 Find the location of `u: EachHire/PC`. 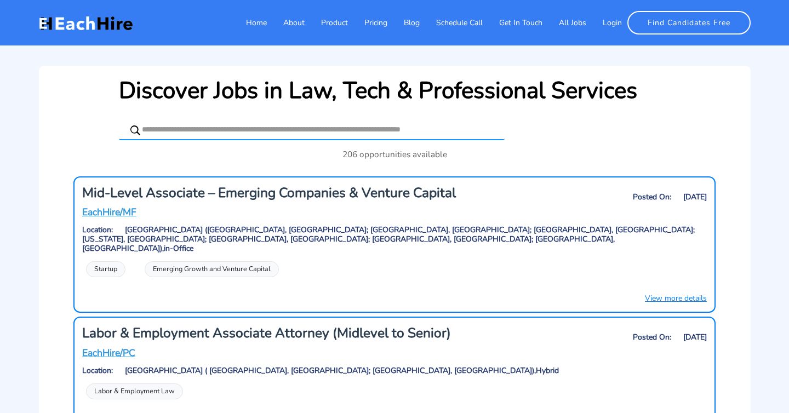

u: EachHire/PC is located at coordinates (109, 353).